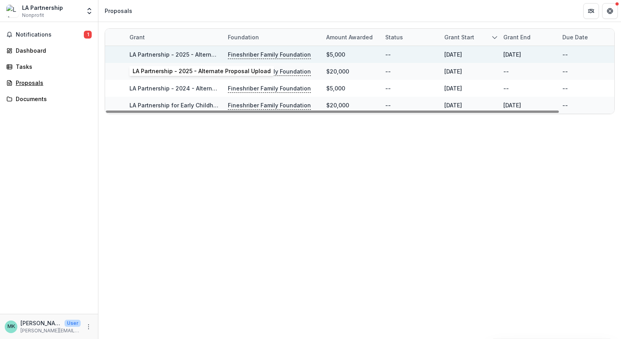 This screenshot has width=621, height=339. Describe the element at coordinates (11, 327) in the screenshot. I see `div: Mary Kopp` at that location.